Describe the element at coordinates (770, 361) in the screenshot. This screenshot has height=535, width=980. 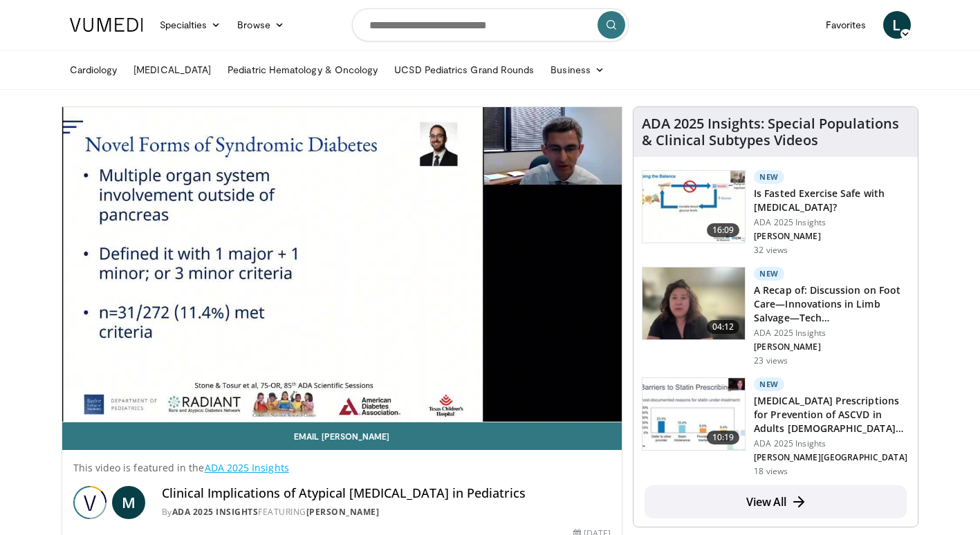
I see `p: 23 views` at that location.